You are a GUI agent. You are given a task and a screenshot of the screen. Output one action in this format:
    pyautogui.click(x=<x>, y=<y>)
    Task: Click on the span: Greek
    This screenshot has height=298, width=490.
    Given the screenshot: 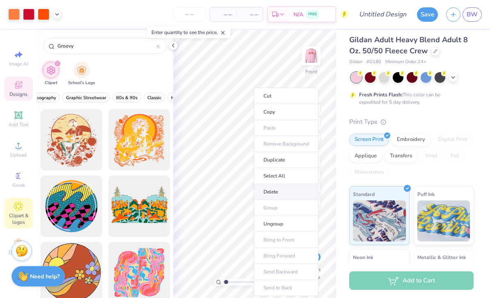 What is the action you would take?
    pyautogui.click(x=18, y=185)
    